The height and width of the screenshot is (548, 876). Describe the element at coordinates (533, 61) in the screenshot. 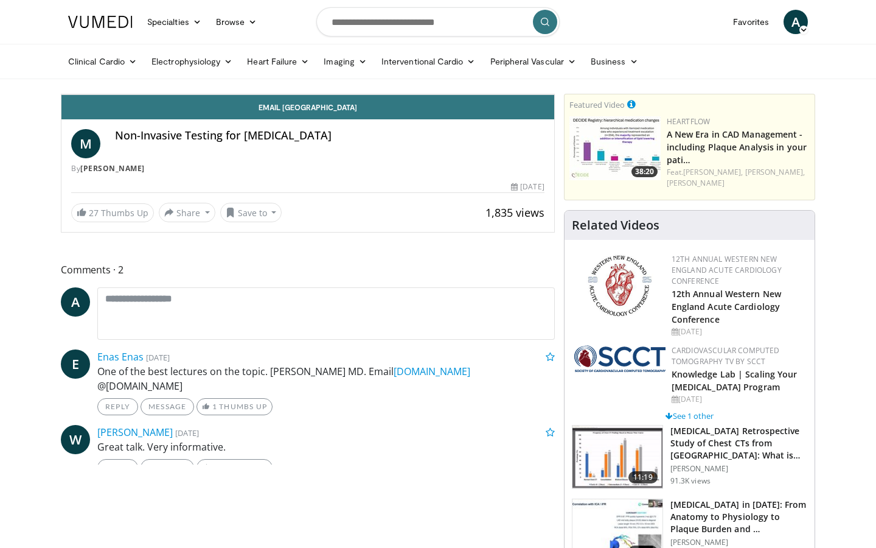

I see `a: Peripheral Vascular` at that location.